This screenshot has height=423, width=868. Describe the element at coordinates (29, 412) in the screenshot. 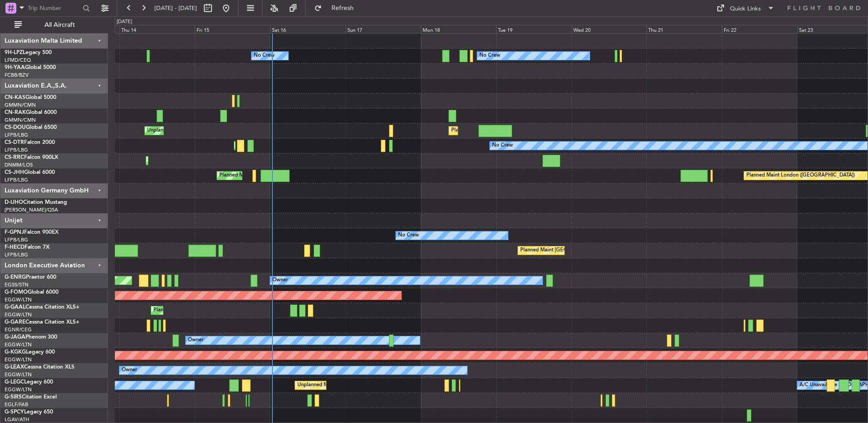

I see `a: G-SPCYLegacy 650` at that location.